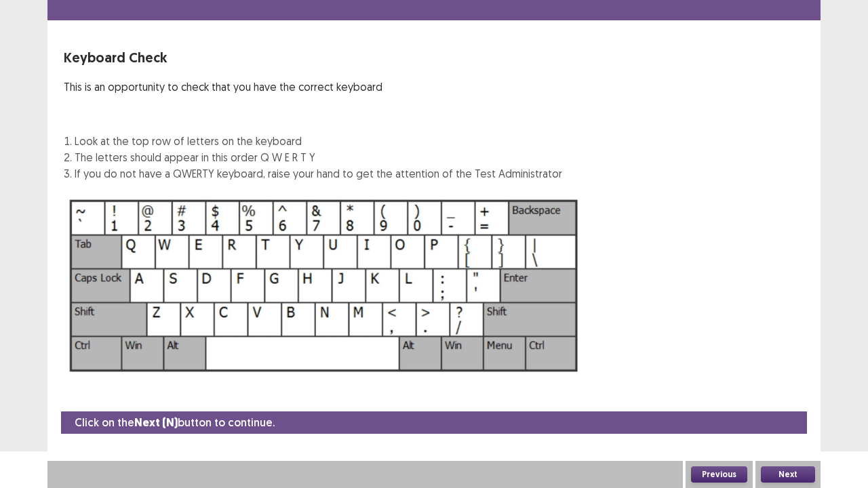  Describe the element at coordinates (719, 474) in the screenshot. I see `button: Previous` at that location.